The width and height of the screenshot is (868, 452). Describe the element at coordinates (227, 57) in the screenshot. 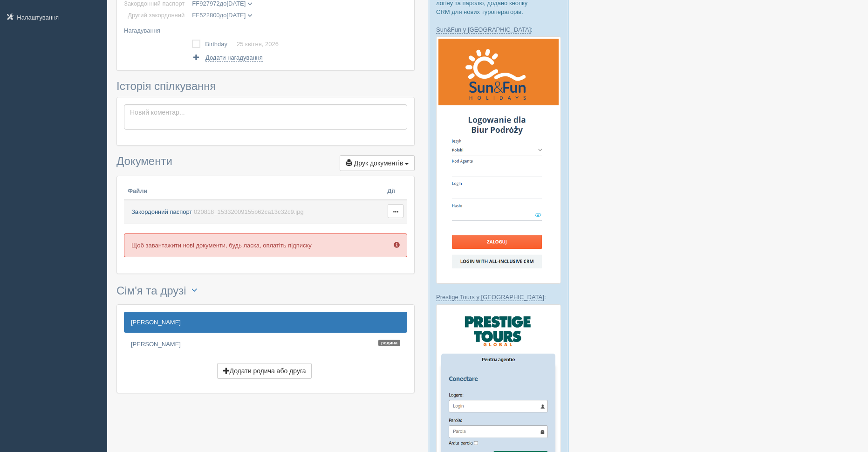

I see `a: Додати нагадування` at that location.